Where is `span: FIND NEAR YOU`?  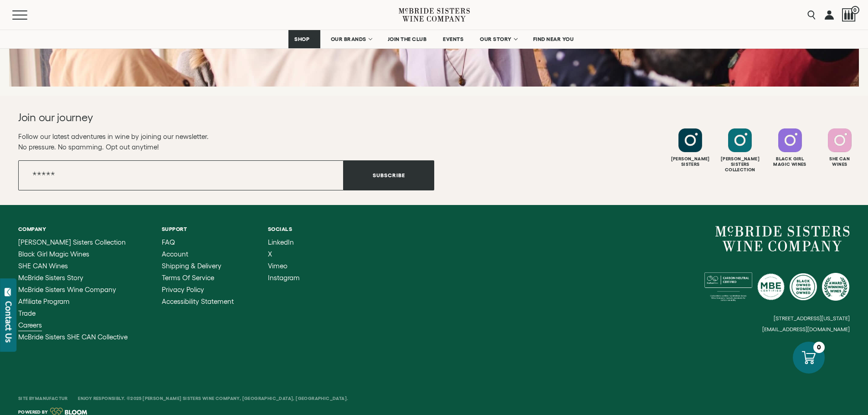 span: FIND NEAR YOU is located at coordinates (554, 39).